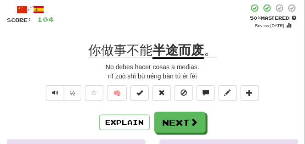 The image size is (305, 144). Describe the element at coordinates (153, 76) in the screenshot. I see `div: nǐ zuò shì bù néng bàn tú ér fèi` at that location.